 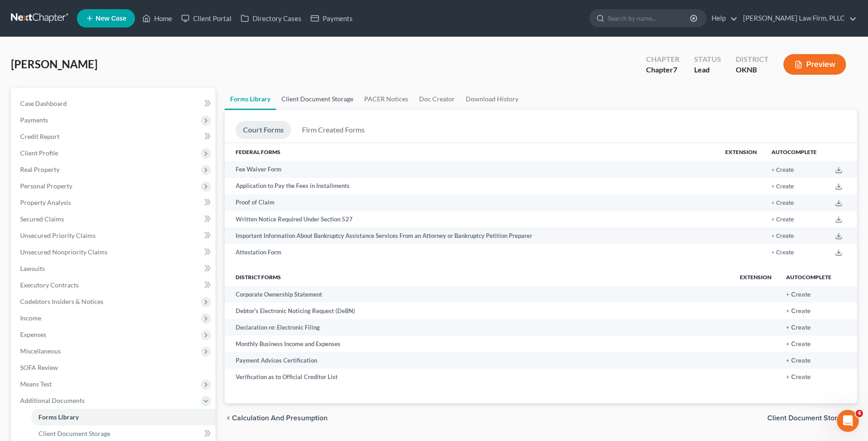 What do you see at coordinates (52, 400) in the screenshot?
I see `span: Additional Documents` at bounding box center [52, 400].